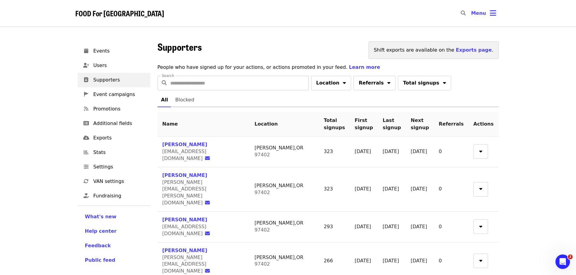  Describe the element at coordinates (185, 100) in the screenshot. I see `a: Blocked` at that location.